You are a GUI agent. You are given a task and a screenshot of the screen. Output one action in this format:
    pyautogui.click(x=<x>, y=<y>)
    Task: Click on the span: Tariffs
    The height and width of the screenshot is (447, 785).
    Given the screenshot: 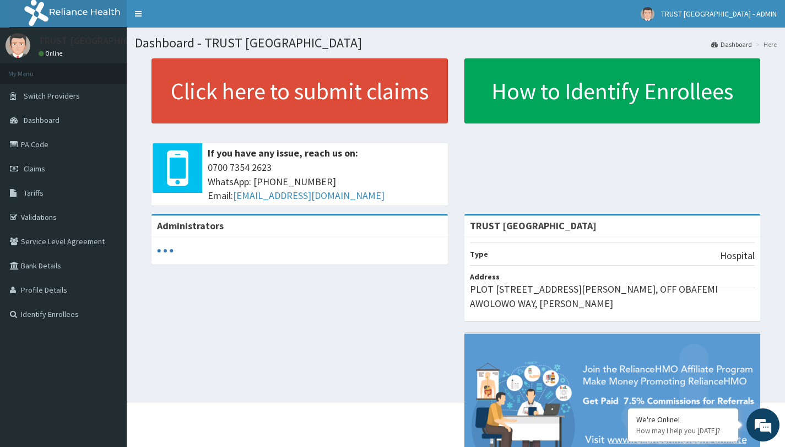 What is the action you would take?
    pyautogui.click(x=34, y=193)
    